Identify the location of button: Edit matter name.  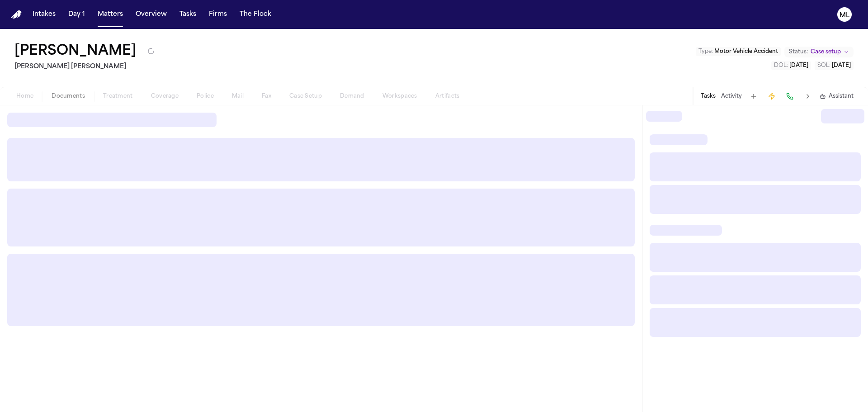
(75, 51).